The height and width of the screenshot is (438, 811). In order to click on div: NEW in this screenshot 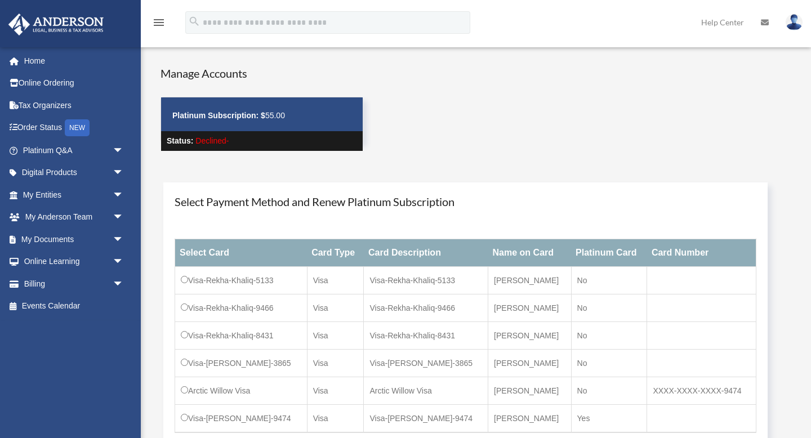, I will do `click(77, 128)`.